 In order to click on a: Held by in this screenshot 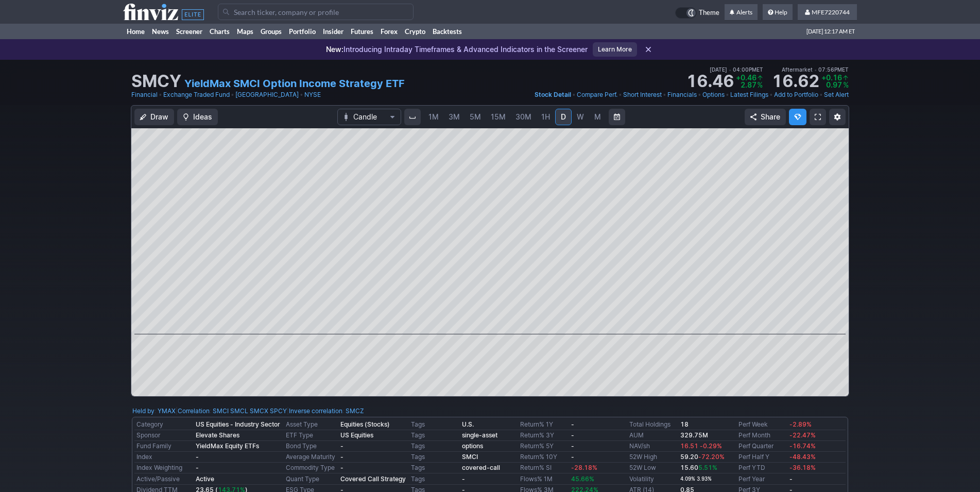, I will do `click(143, 411)`.